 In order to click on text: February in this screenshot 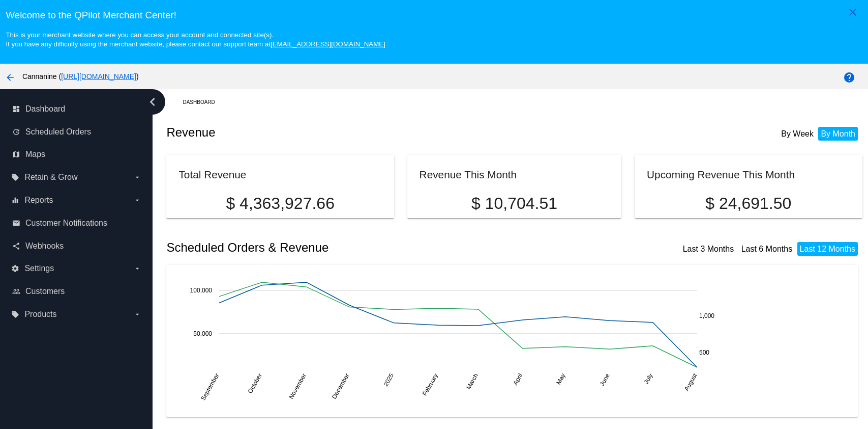, I will do `click(430, 384)`.